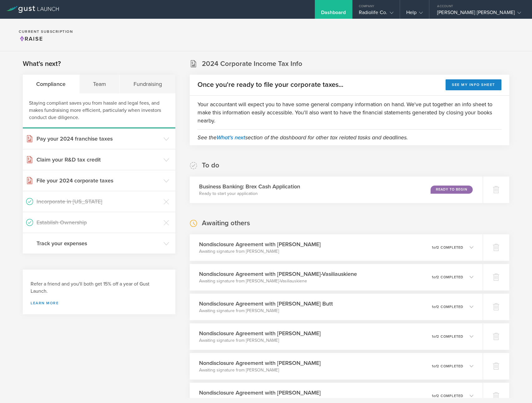 The height and width of the screenshot is (403, 532). I want to click on a: Learn more, so click(99, 303).